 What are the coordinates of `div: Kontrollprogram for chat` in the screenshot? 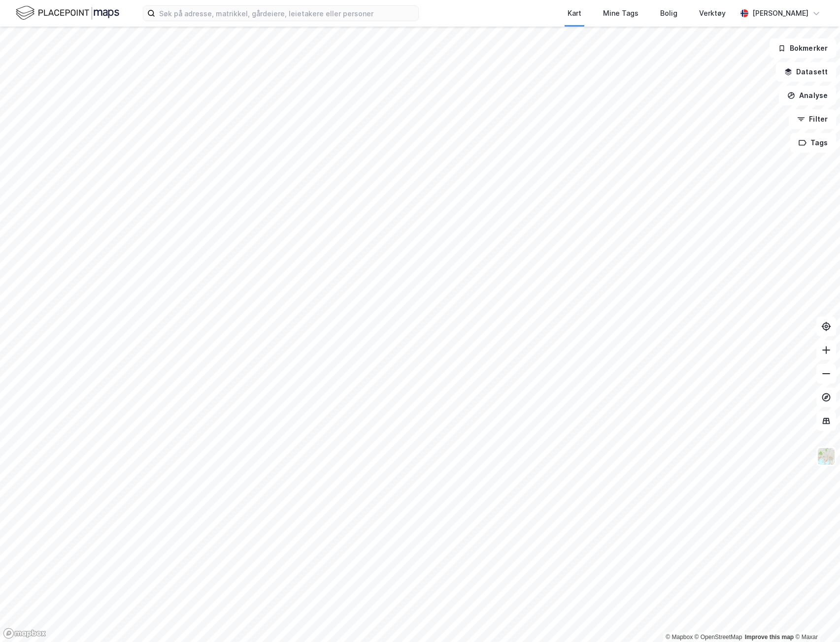 It's located at (815, 618).